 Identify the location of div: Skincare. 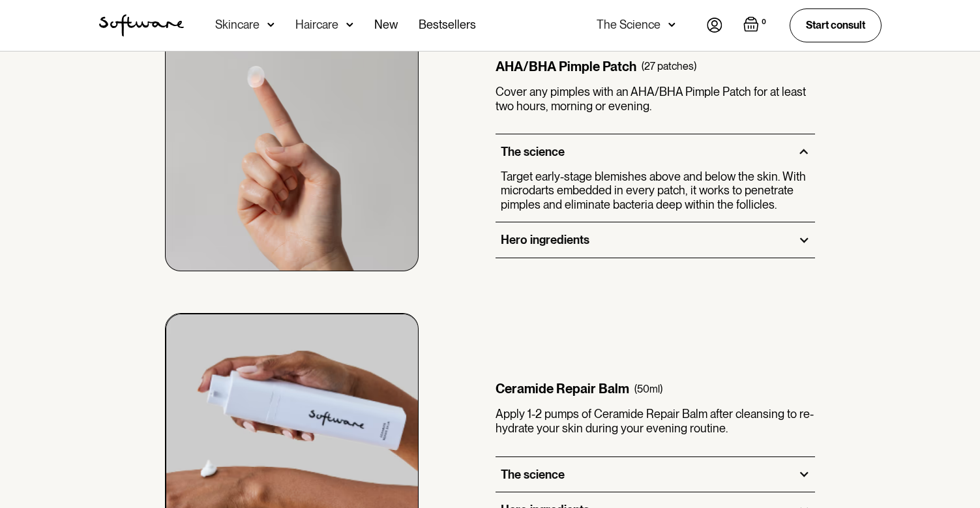
(237, 25).